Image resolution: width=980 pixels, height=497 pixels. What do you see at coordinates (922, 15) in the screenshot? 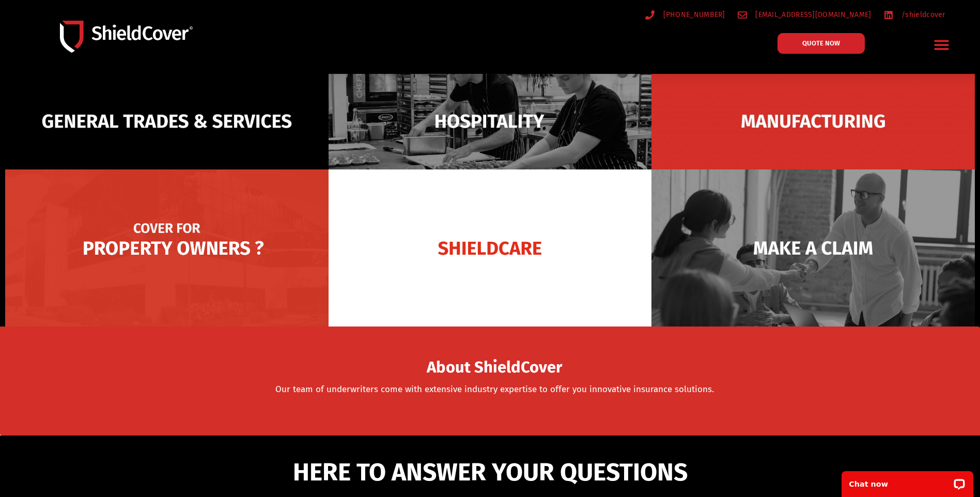
I see `span: /shieldcover` at bounding box center [922, 15].